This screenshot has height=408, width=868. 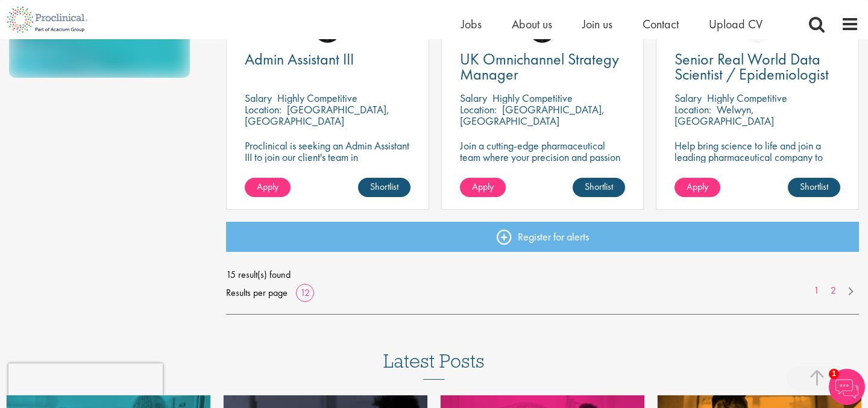 I want to click on p: Join a cutting-edge pharmaceutical team where your precision and passion for strategy will help s..., so click(x=542, y=163).